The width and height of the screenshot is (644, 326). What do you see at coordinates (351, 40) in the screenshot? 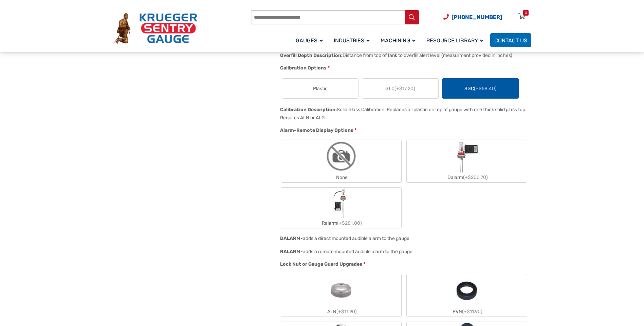
I see `span: Industries` at bounding box center [351, 40].